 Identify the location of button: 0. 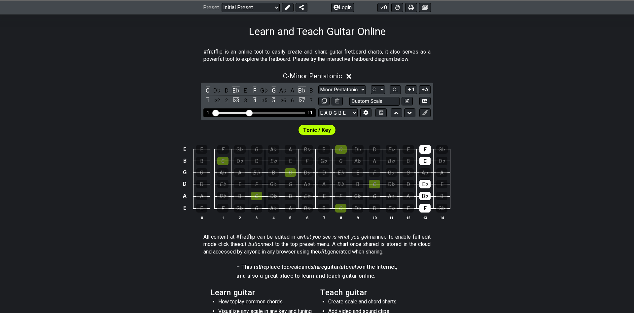
(383, 7).